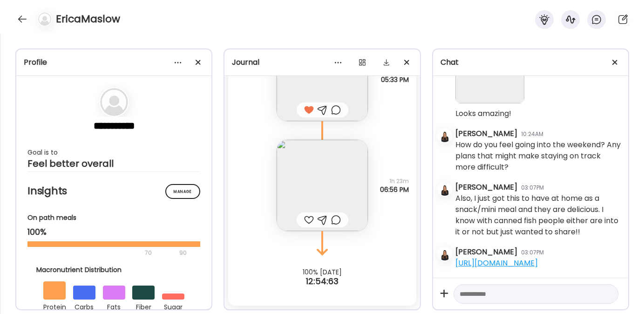 This screenshot has height=314, width=644. What do you see at coordinates (88, 19) in the screenshot?
I see `h4: EricaMaslow` at bounding box center [88, 19].